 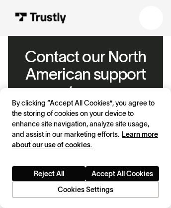 What do you see at coordinates (41, 18) in the screenshot?
I see `img: Trustly Logo` at bounding box center [41, 18].